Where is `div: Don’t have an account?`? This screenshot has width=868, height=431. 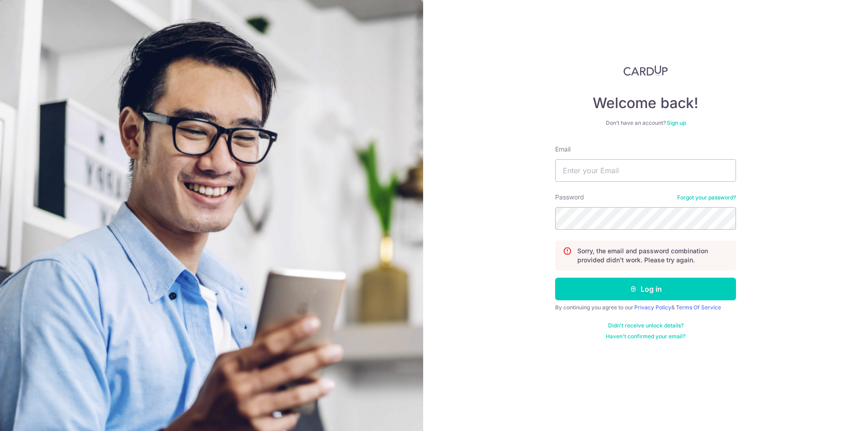
div: Don’t have an account? is located at coordinates (645, 123).